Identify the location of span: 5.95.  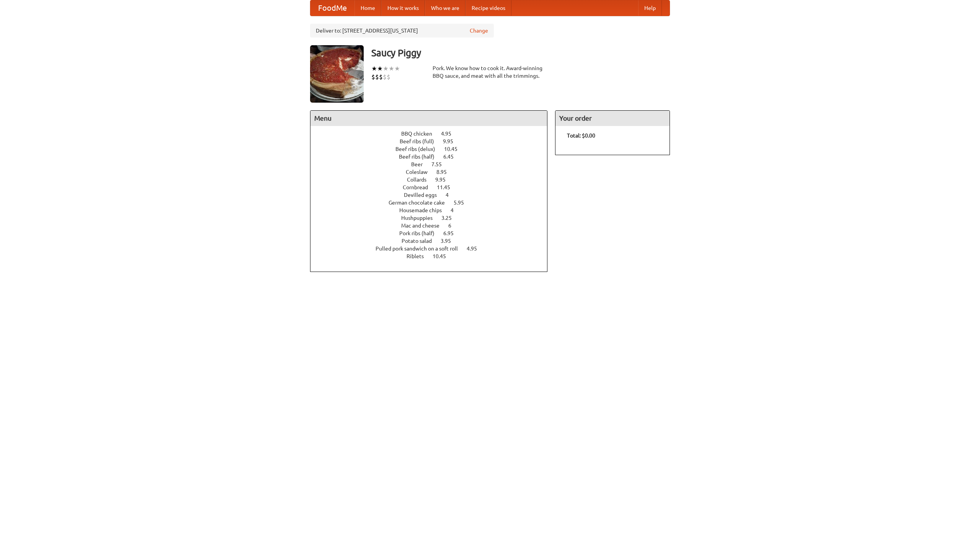
(463, 203).